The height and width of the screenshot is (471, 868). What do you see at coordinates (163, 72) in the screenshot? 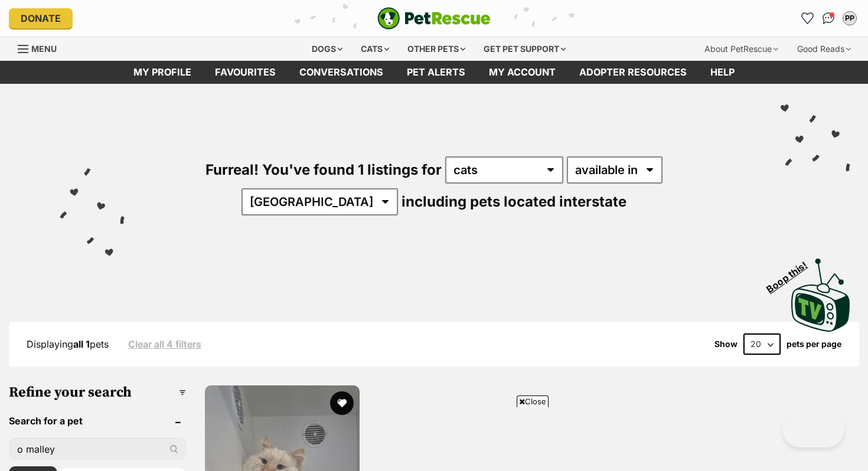
I see `a: My profile` at bounding box center [163, 72].